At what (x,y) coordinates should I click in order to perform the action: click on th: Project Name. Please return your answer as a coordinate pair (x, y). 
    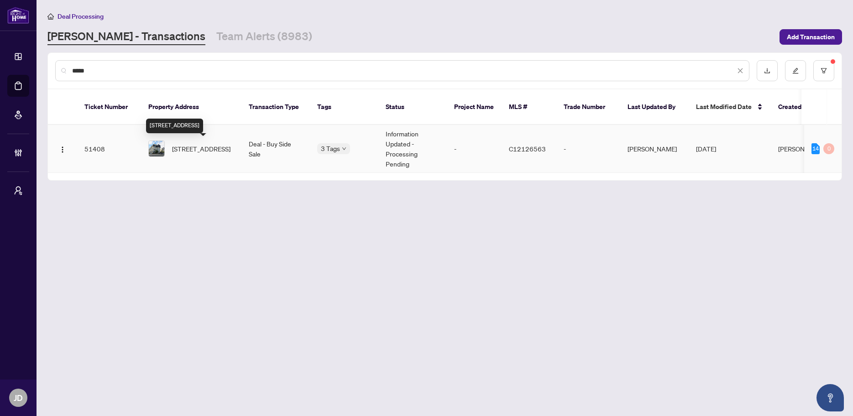
    Looking at the image, I should click on (474, 107).